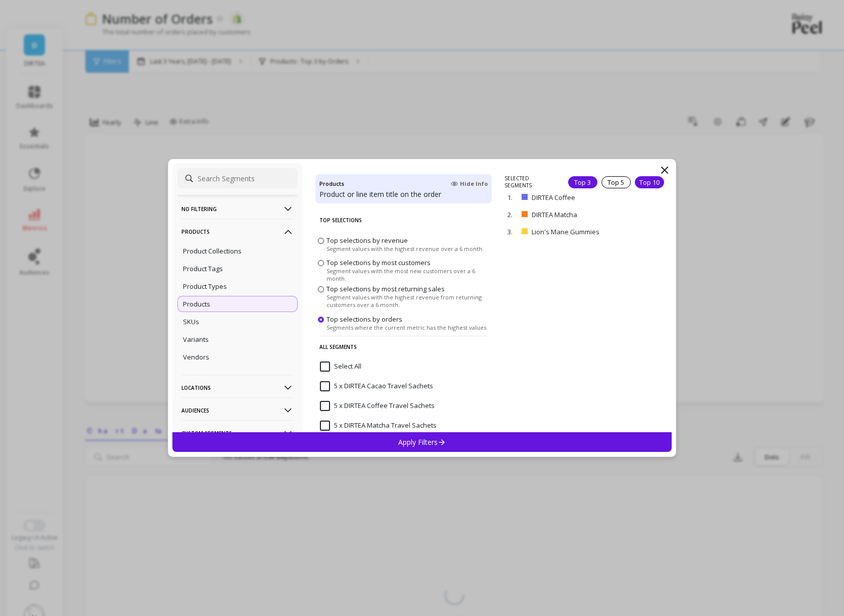 The image size is (844, 616). I want to click on p: Product Types, so click(205, 286).